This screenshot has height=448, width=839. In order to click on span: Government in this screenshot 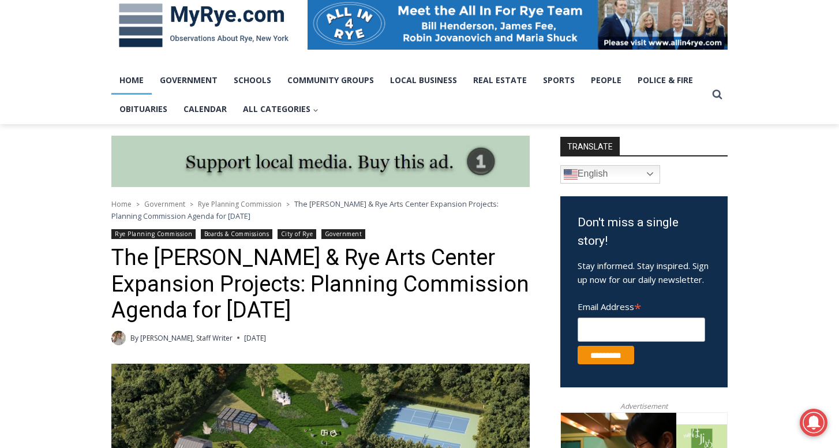, I will do `click(164, 204)`.